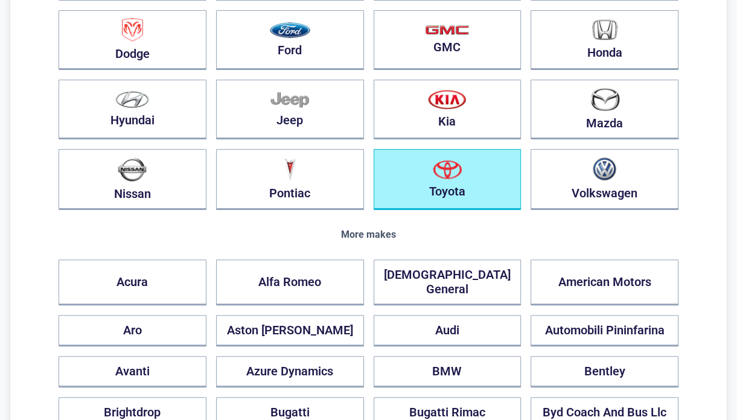 This screenshot has width=737, height=420. I want to click on button: Pontiac, so click(290, 179).